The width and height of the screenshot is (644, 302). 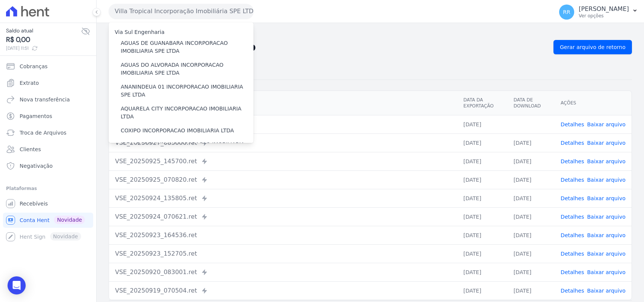 What do you see at coordinates (48, 149) in the screenshot?
I see `a: Clientes` at bounding box center [48, 149].